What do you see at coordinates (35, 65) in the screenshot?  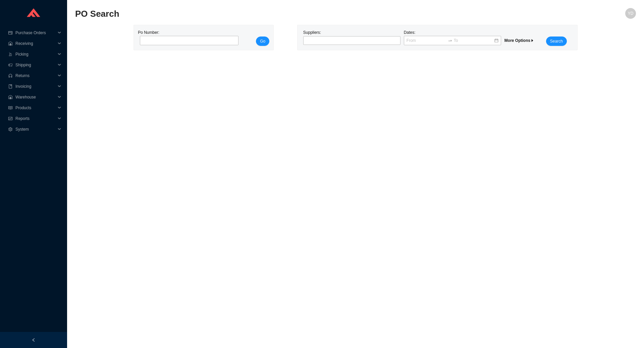 I see `span: Shipping` at bounding box center [35, 65].